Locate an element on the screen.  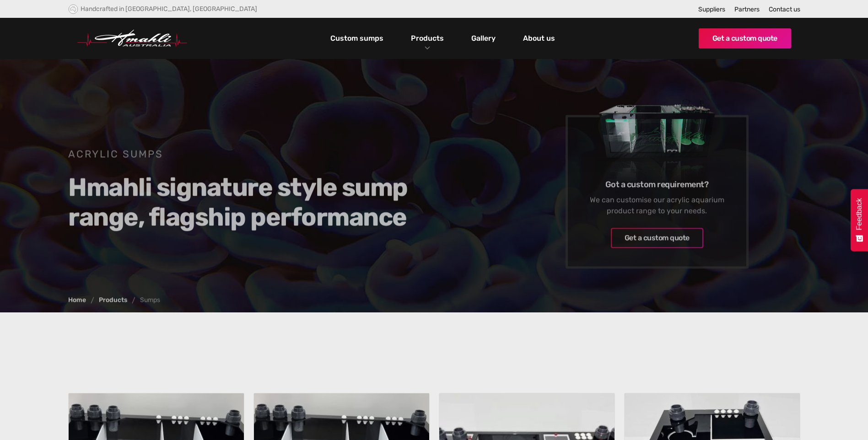
a: Home is located at coordinates (77, 300).